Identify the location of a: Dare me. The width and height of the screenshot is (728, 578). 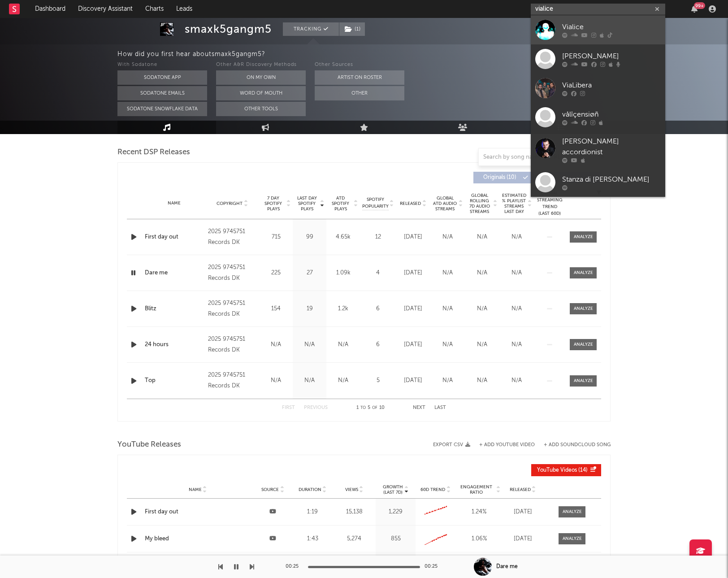
(174, 274).